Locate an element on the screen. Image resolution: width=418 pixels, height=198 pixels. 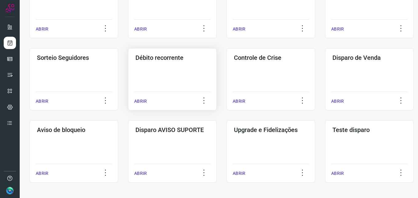
h3: Upgrade e Fidelizações is located at coordinates (271, 130).